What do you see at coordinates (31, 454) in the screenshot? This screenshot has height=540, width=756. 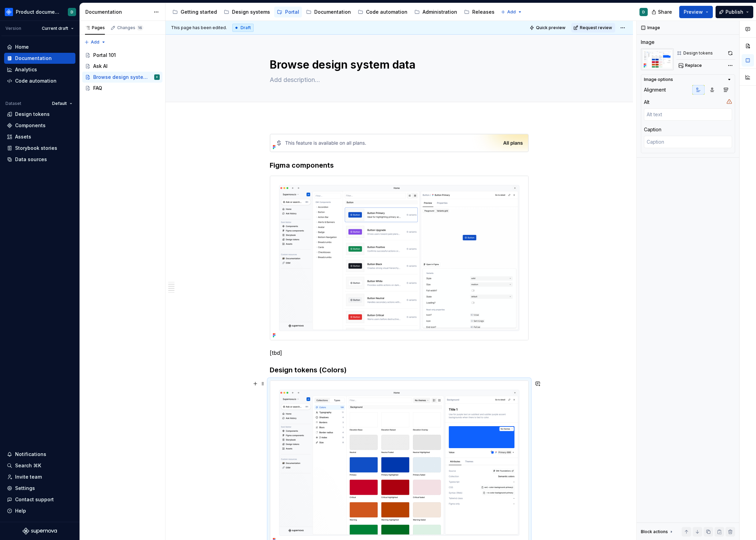 I see `div: Notifications` at bounding box center [31, 454].